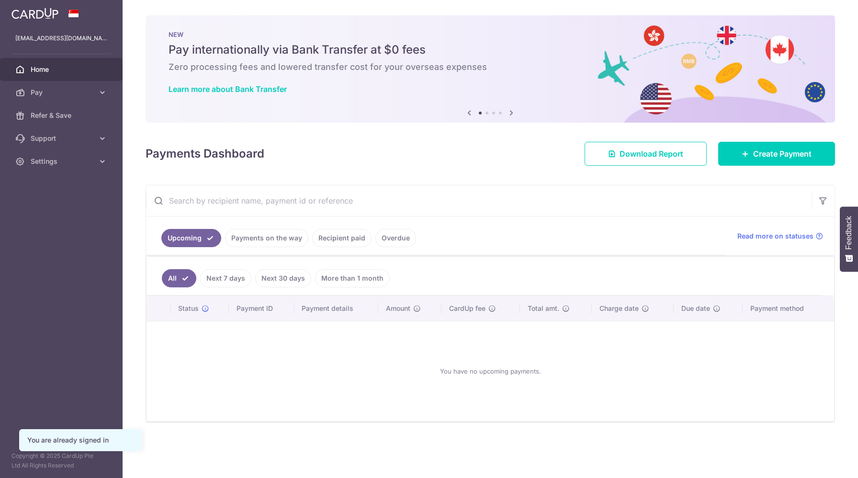 This screenshot has height=478, width=858. What do you see at coordinates (696, 308) in the screenshot?
I see `span: Due date` at bounding box center [696, 308].